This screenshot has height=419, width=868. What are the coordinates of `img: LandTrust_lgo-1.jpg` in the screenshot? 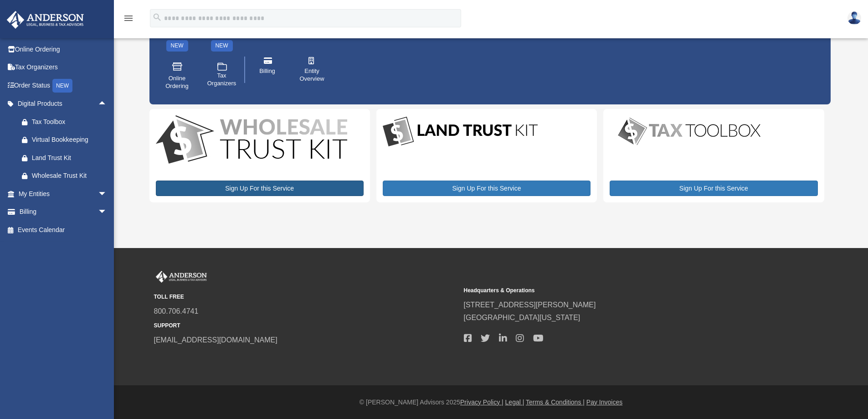 It's located at (460, 132).